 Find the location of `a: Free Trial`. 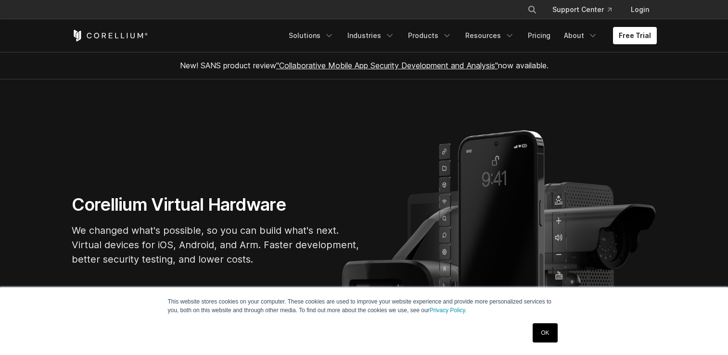

a: Free Trial is located at coordinates (634, 36).